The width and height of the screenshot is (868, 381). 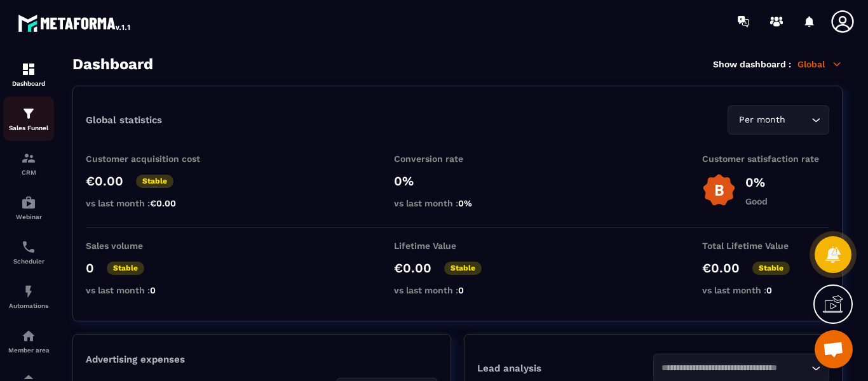 What do you see at coordinates (29, 128) in the screenshot?
I see `p: Sales Funnel` at bounding box center [29, 128].